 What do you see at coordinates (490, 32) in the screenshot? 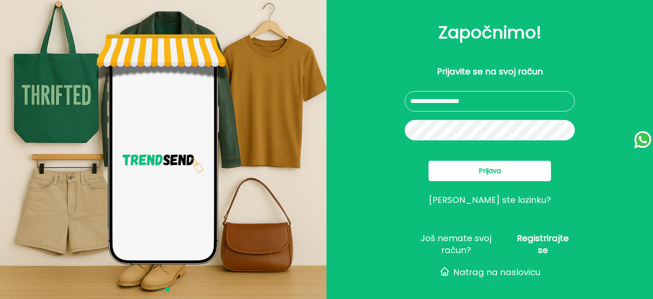
I see `h2: Započnimo!` at bounding box center [490, 32].